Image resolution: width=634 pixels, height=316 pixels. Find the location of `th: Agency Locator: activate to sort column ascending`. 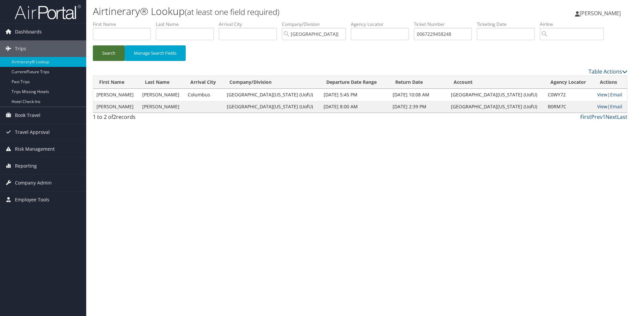

th: Agency Locator: activate to sort column ascending is located at coordinates (569, 82).